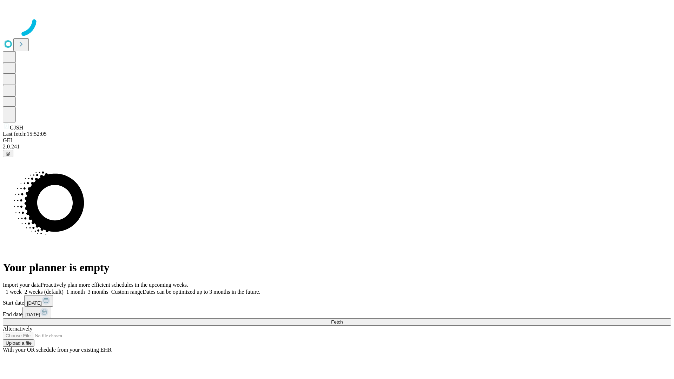 This screenshot has width=674, height=379. What do you see at coordinates (337, 140) in the screenshot?
I see `div: GEI` at bounding box center [337, 140].